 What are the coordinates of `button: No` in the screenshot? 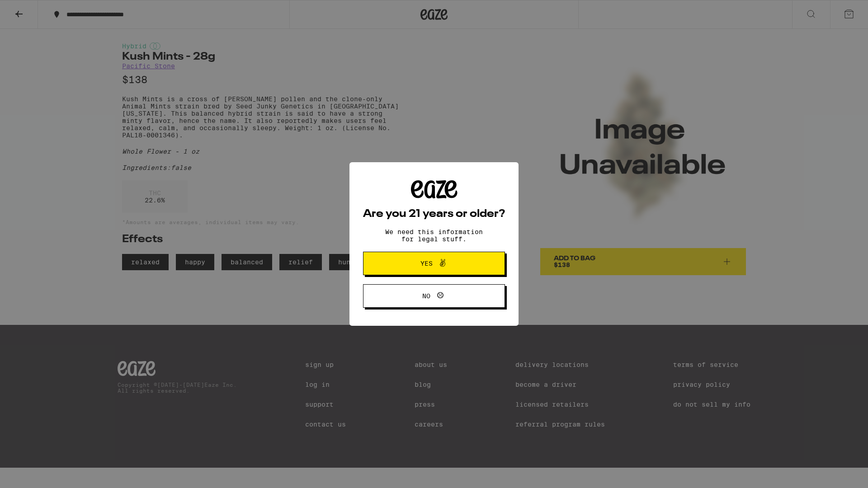 It's located at (434, 296).